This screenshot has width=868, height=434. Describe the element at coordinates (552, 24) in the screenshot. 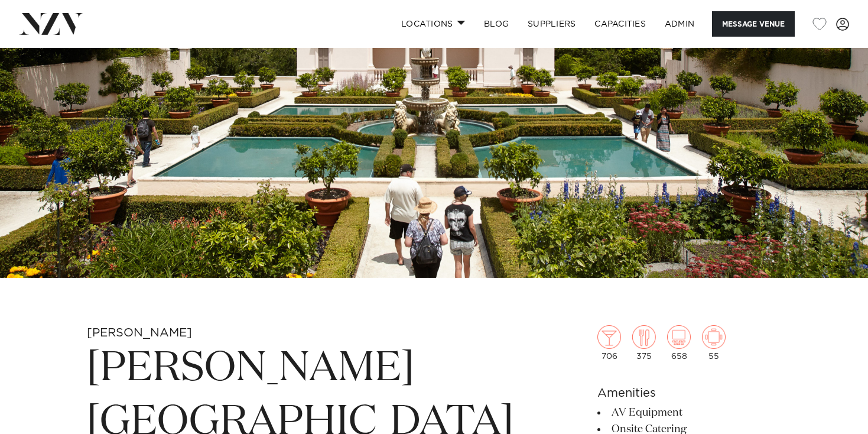

I see `a: SUPPLIERS` at that location.